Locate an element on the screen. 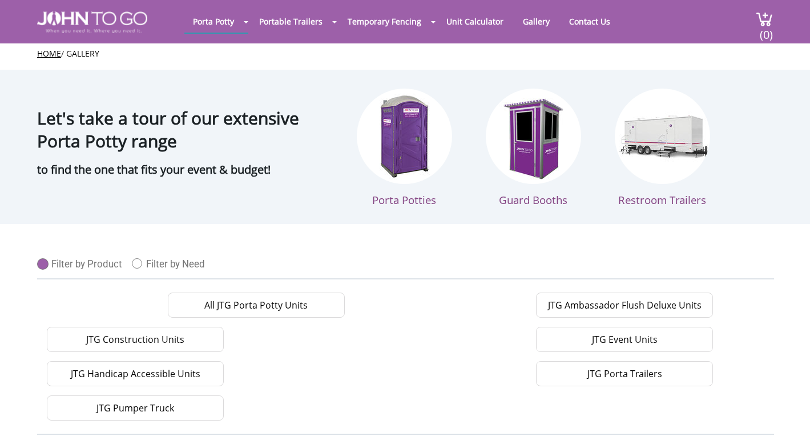 The width and height of the screenshot is (810, 440). span: Restroom Trailers is located at coordinates (662, 199).